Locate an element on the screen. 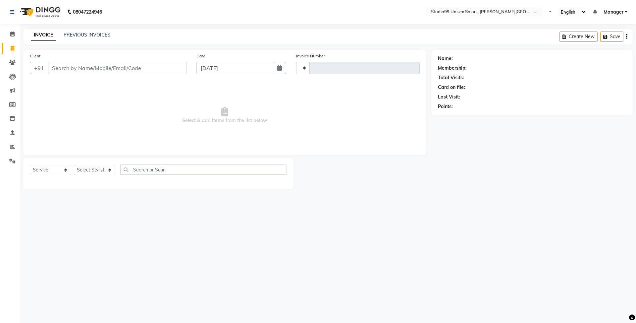  div: Points: is located at coordinates (445, 106).